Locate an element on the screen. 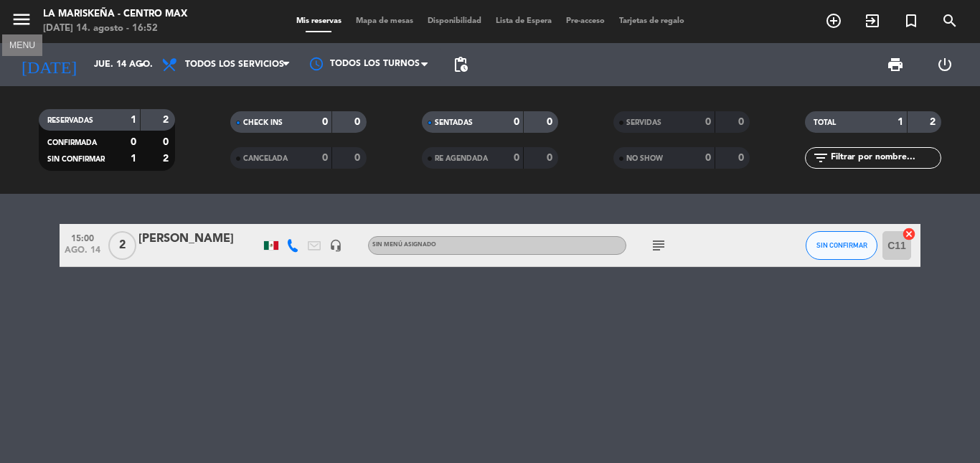  span: pending_actions is located at coordinates (460, 64).